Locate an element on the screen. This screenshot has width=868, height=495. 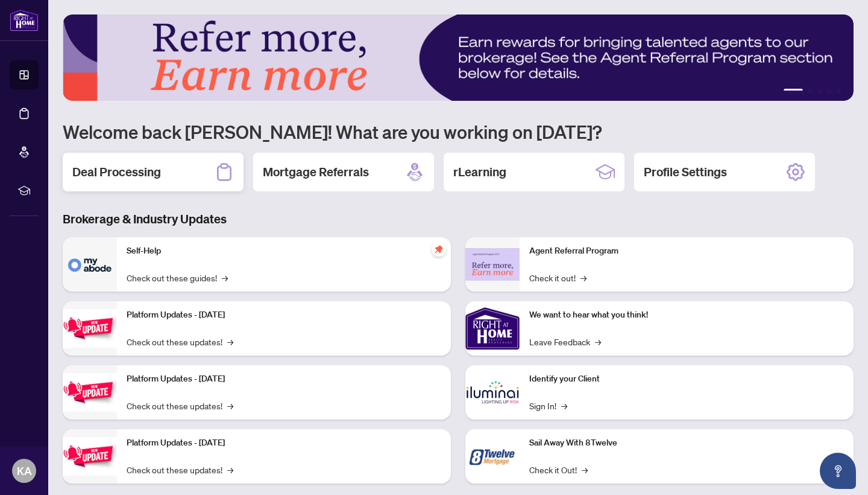
h3: Brokerage & Industry Updates is located at coordinates (458, 219).